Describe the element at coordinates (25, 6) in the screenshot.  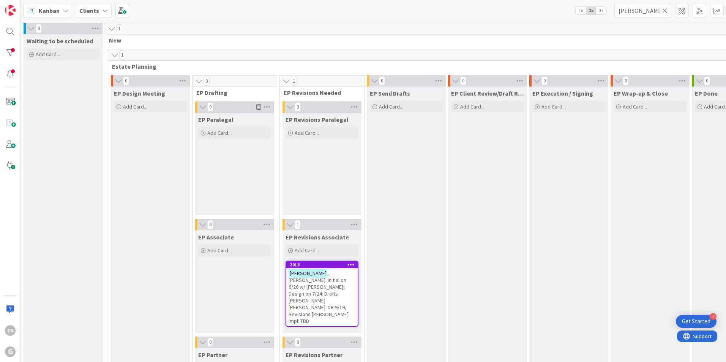
I see `span: Support` at that location.